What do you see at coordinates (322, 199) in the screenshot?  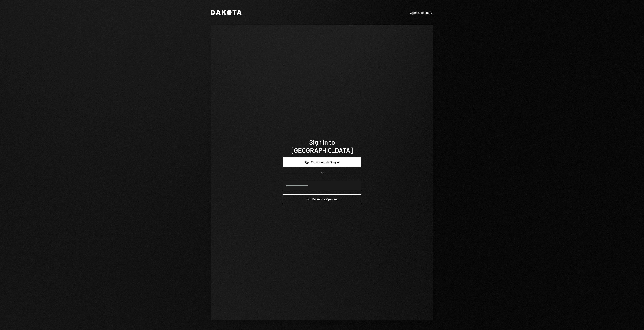 I see `button: Request a signinlink` at bounding box center [322, 199].